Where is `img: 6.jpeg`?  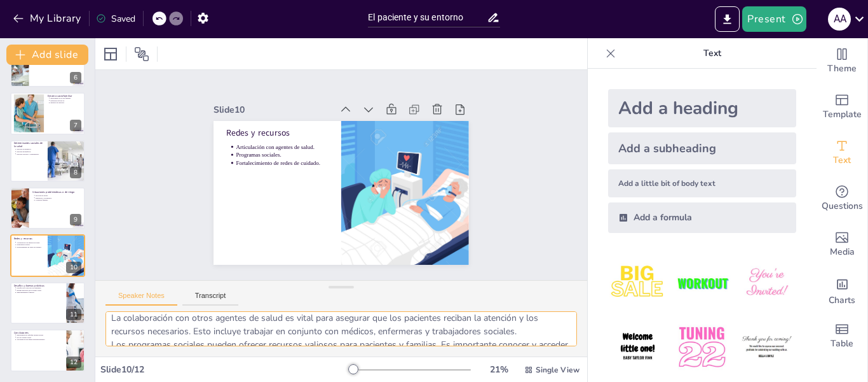
img: 6.jpeg is located at coordinates (766, 346).